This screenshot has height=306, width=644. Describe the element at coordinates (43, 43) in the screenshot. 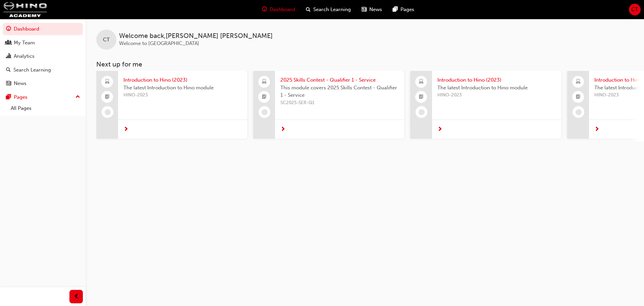

I see `a: My Team` at that location.